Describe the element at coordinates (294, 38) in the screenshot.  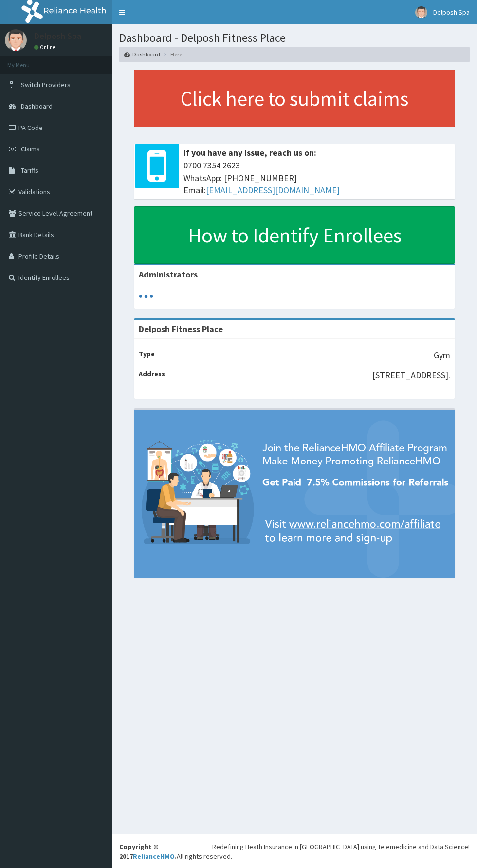
I see `h1: Dashboard - Delposh Fitness Place` at that location.